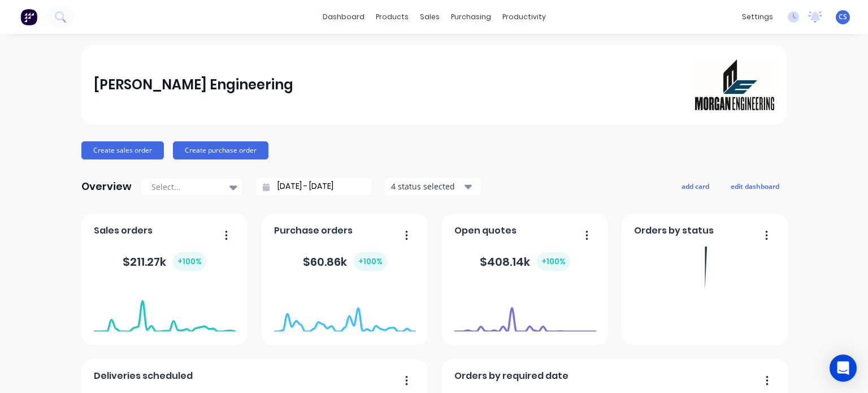 Image resolution: width=868 pixels, height=393 pixels. What do you see at coordinates (486, 231) in the screenshot?
I see `span: Open quotes` at bounding box center [486, 231].